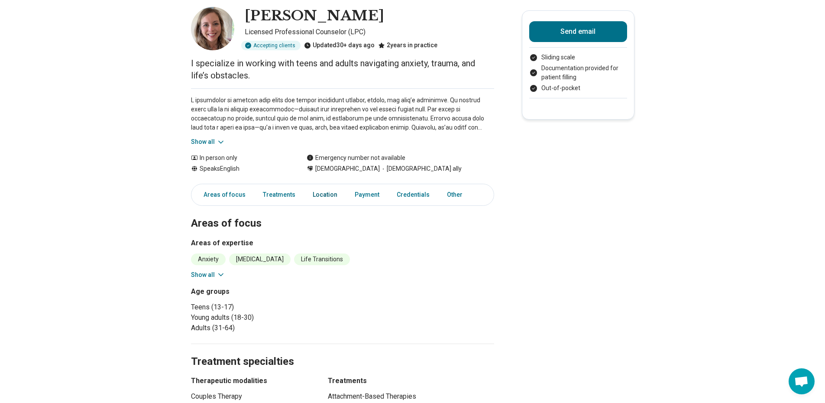  What do you see at coordinates (222, 194) in the screenshot?
I see `a: Areas of focus` at bounding box center [222, 194].